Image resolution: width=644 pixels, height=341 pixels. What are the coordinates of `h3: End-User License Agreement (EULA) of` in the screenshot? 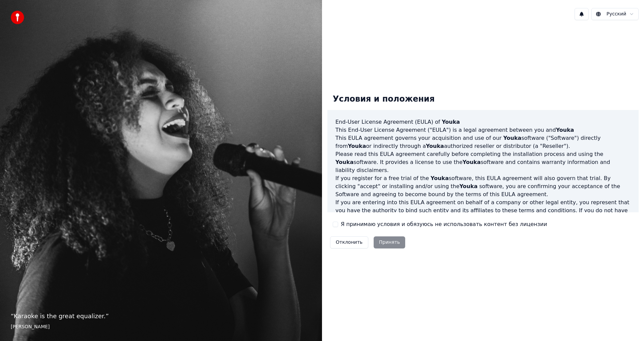 It's located at (483, 122).